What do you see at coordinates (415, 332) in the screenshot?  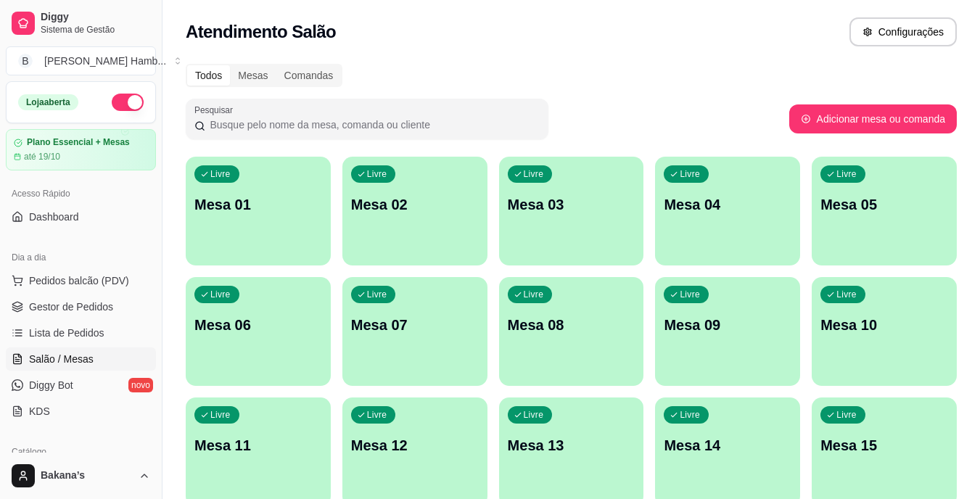 I see `button: LivreMesa 07` at bounding box center [415, 332].